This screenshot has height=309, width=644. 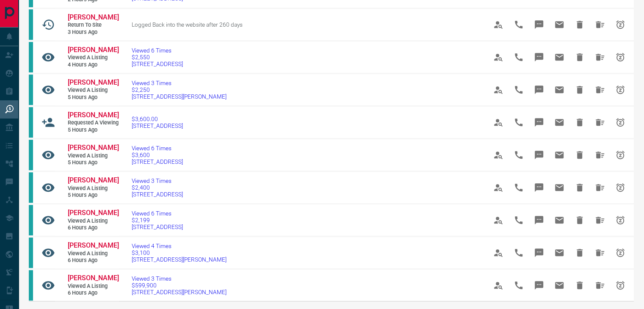 I want to click on span: Hide All from Chloe Lin, so click(x=600, y=89).